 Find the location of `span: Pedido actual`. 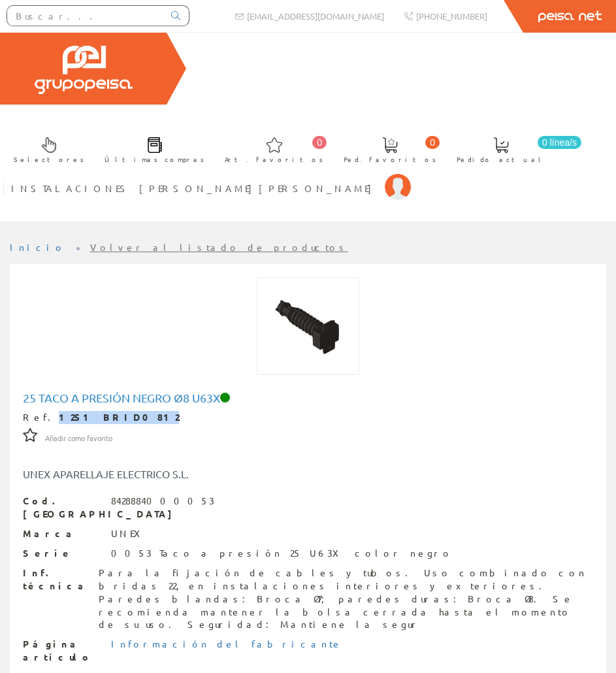

span: Pedido actual is located at coordinates (501, 159).